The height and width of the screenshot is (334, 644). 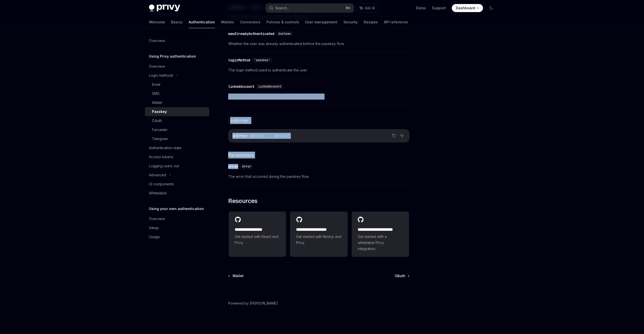 What do you see at coordinates (394, 136) in the screenshot?
I see `button: Copy the contents from the code block` at bounding box center [394, 136].